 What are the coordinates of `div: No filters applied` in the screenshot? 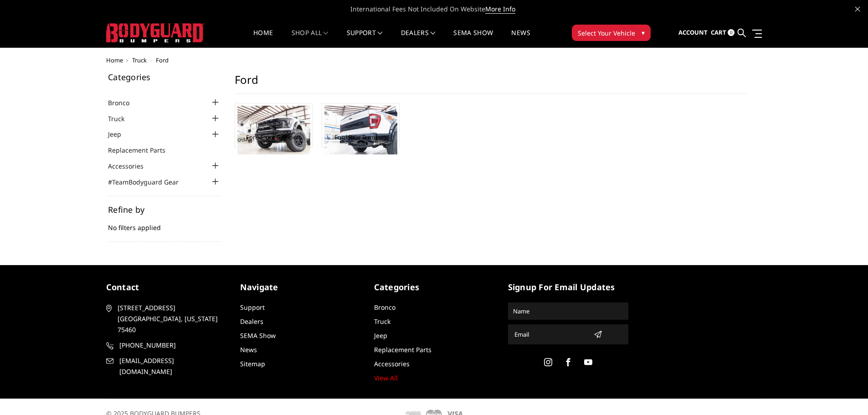 It's located at (165, 224).